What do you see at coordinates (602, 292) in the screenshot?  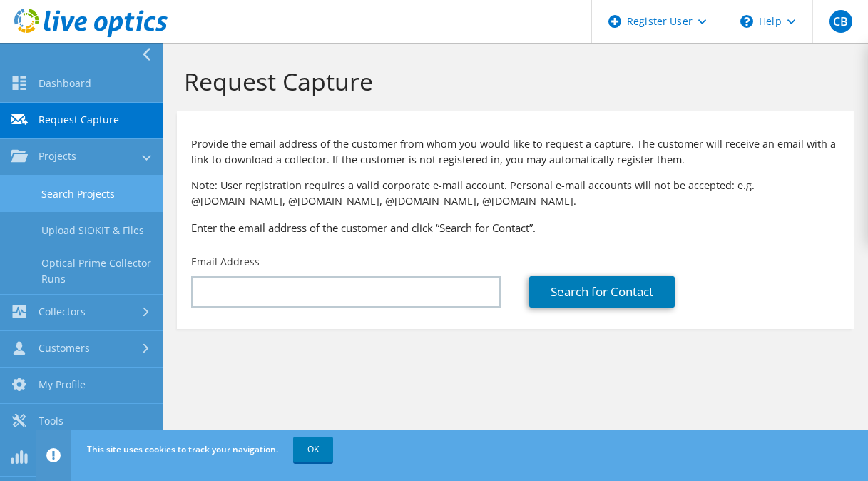 I see `a: Search for Contact` at bounding box center [602, 292].